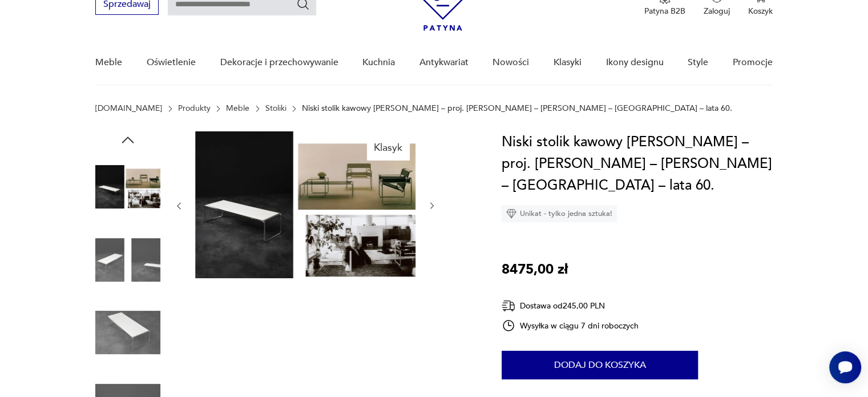 The height and width of the screenshot is (397, 868). What do you see at coordinates (753, 62) in the screenshot?
I see `a: Promocje` at bounding box center [753, 62].